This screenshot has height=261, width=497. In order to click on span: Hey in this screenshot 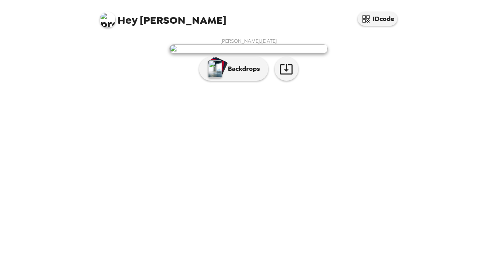, I will do `click(127, 20)`.